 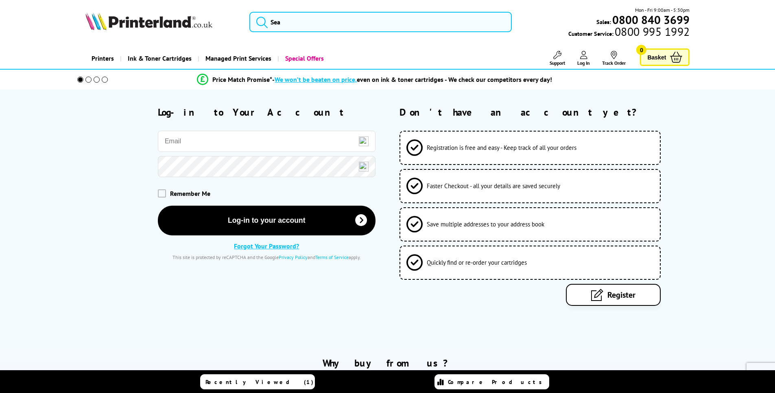 What do you see at coordinates (492, 381) in the screenshot?
I see `a: Compare Products` at bounding box center [492, 381].